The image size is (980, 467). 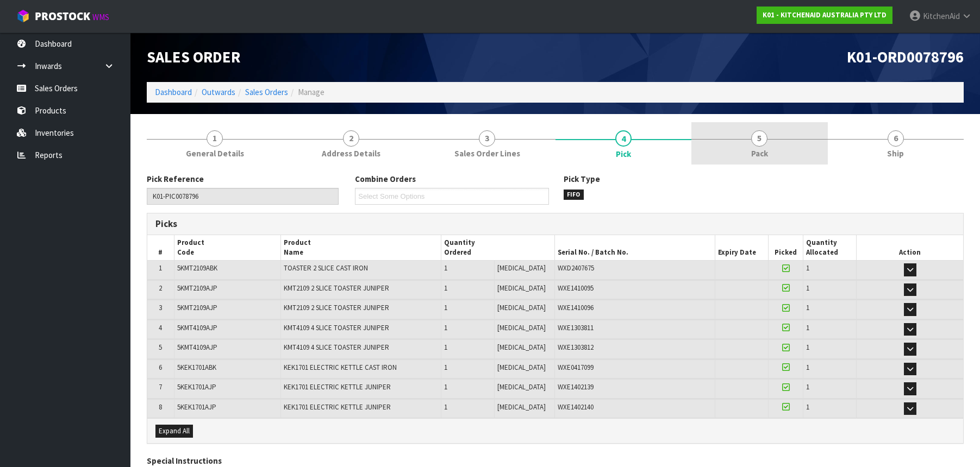 I want to click on span: KEK1701 ELECTRIC KETTLE CAST IRON, so click(x=340, y=367).